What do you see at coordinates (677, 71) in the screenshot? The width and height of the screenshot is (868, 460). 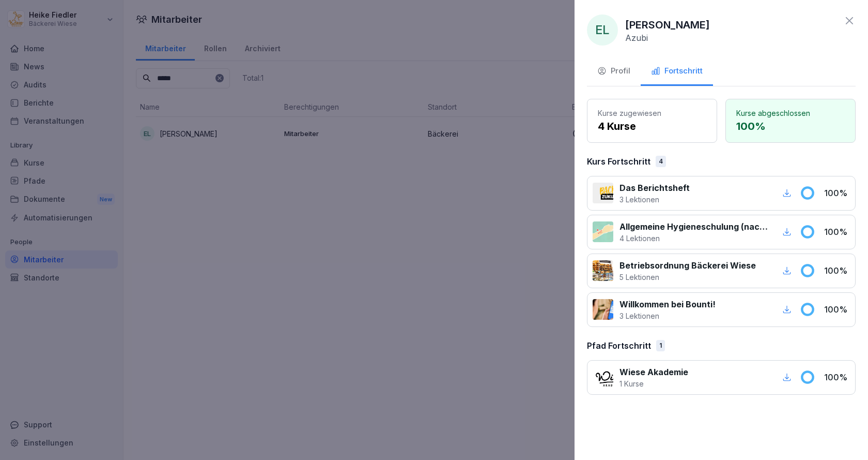 I see `div: Fortschritt` at bounding box center [677, 71].